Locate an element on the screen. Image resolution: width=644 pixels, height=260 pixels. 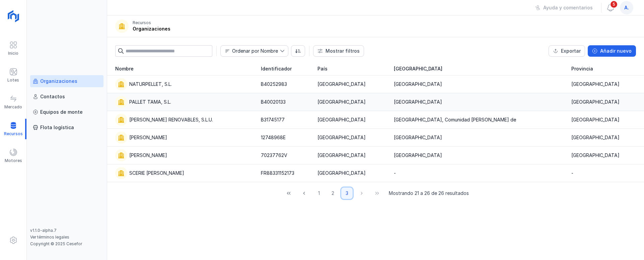
a: Contactos is located at coordinates (67, 97).